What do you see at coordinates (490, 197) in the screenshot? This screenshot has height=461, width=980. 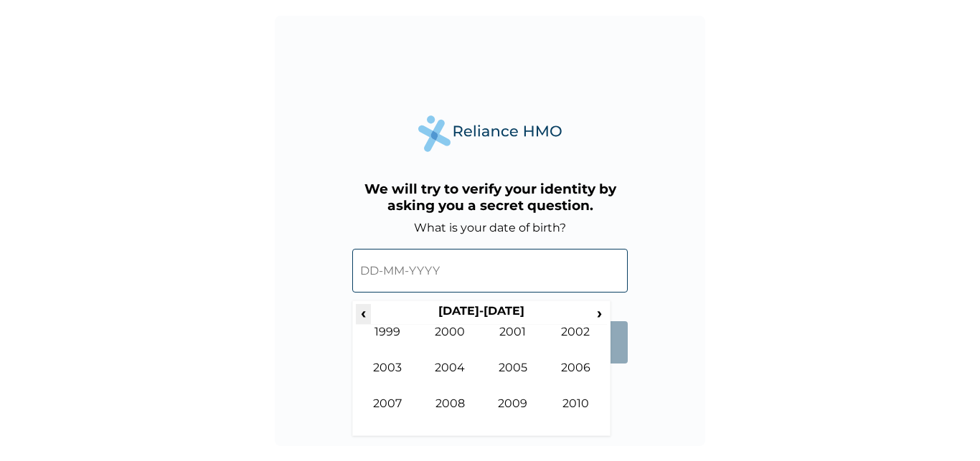 I see `h3: We will try to verify your identity by asking you a secret question.` at bounding box center [490, 197].